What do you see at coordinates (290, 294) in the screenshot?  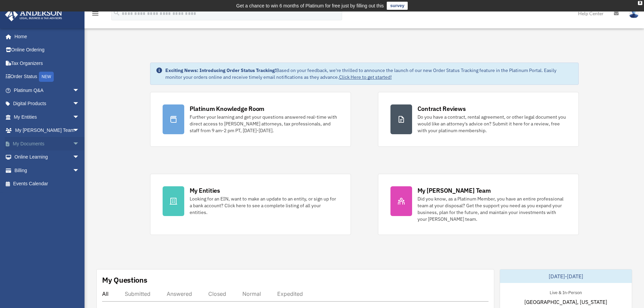 I see `div: Expedited` at bounding box center [290, 294].